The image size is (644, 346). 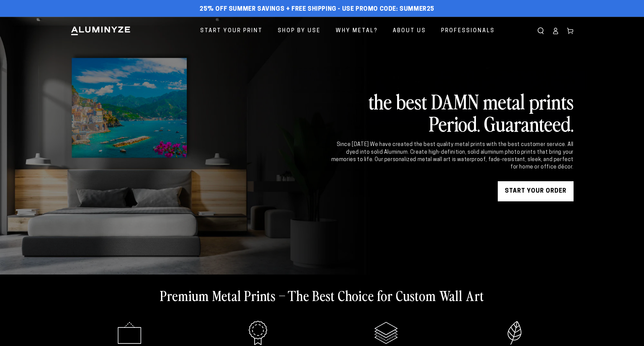 I want to click on img: Aluminyze, so click(x=100, y=31).